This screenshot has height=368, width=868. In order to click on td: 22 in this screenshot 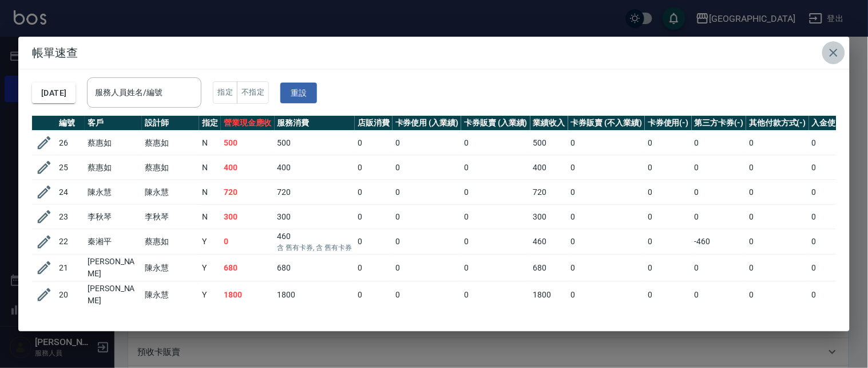, I will do `click(71, 242)`.